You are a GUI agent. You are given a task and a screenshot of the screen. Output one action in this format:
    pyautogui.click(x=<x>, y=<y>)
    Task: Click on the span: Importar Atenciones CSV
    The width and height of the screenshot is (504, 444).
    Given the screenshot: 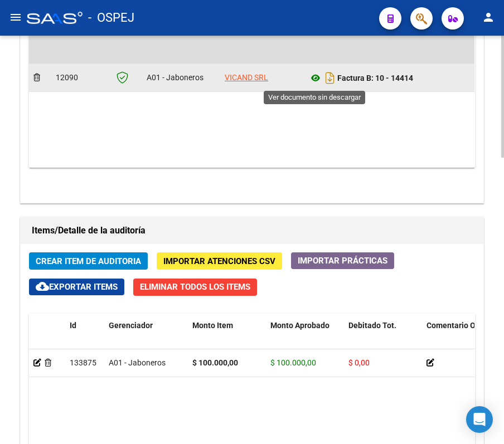 What is the action you would take?
    pyautogui.click(x=219, y=261)
    